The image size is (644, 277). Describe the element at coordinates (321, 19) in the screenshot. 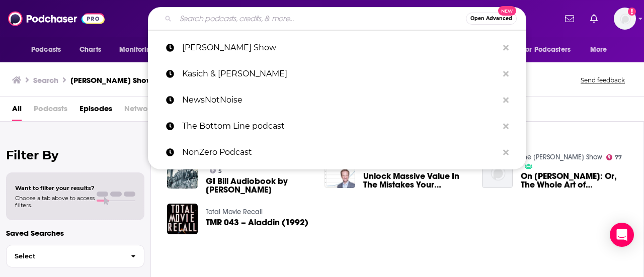

I see `input: Search podcasts, credits, & more...` at that location.